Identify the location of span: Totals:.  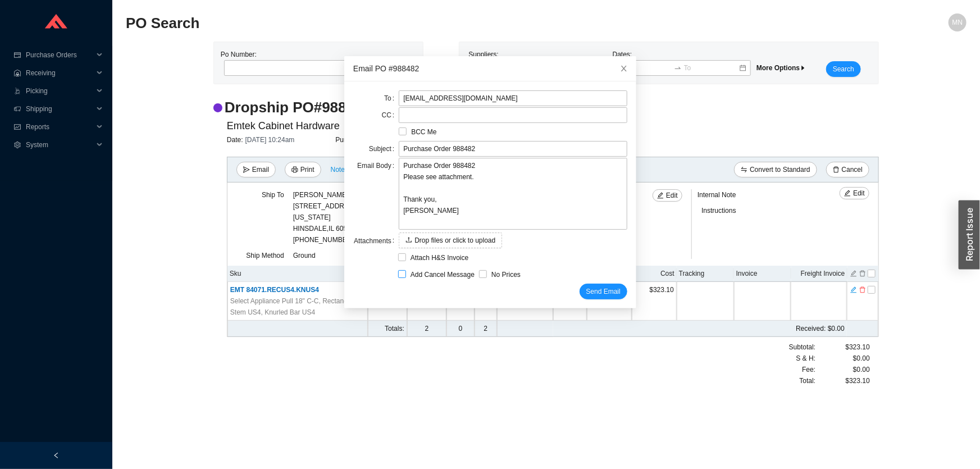
(394, 329).